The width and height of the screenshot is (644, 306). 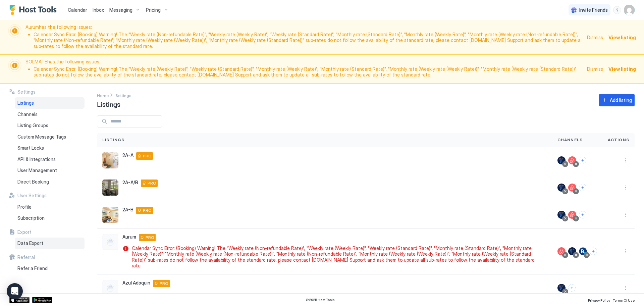 What do you see at coordinates (308, 40) in the screenshot?
I see `li: Calendar Sync Error: (Booking) Warning! The "Weekly rate (Non-refundable Rate)", "Weekly rate (We...` at bounding box center [308, 40].